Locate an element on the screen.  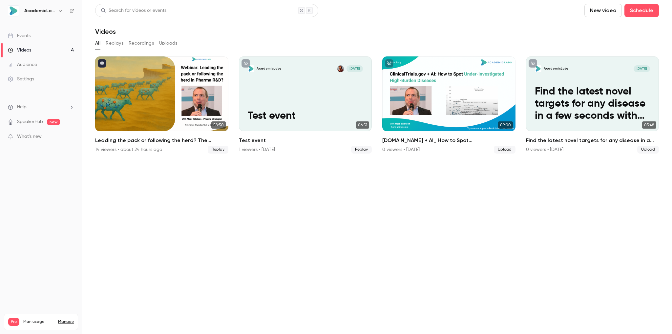
button: Uploads is located at coordinates (168, 43).